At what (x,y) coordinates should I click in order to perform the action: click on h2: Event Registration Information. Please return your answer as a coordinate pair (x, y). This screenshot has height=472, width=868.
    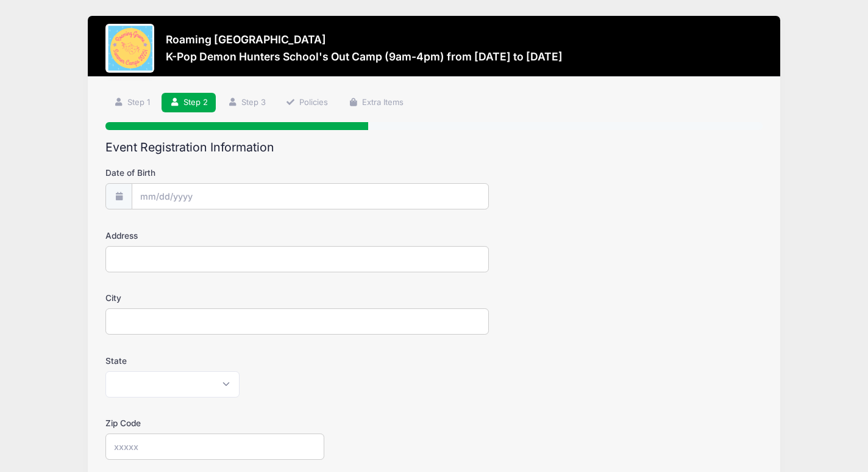
    Looking at the image, I should click on (434, 147).